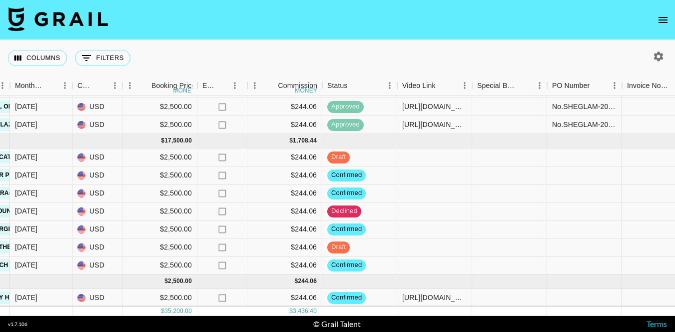 The image size is (675, 332). Describe the element at coordinates (418, 85) in the screenshot. I see `div: Video Link` at that location.